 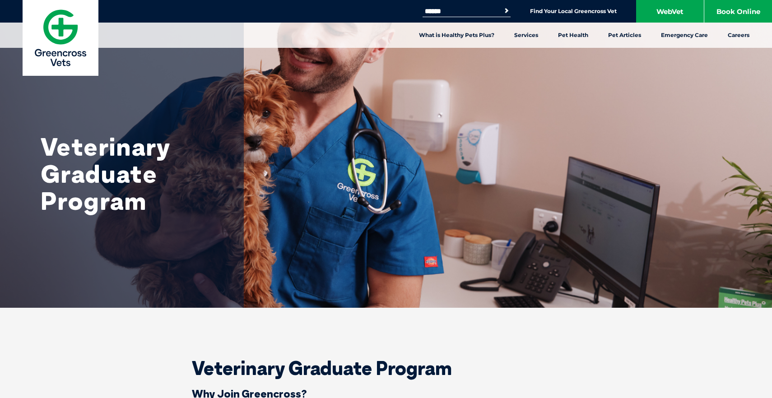 I want to click on a: Pet Health, so click(x=573, y=35).